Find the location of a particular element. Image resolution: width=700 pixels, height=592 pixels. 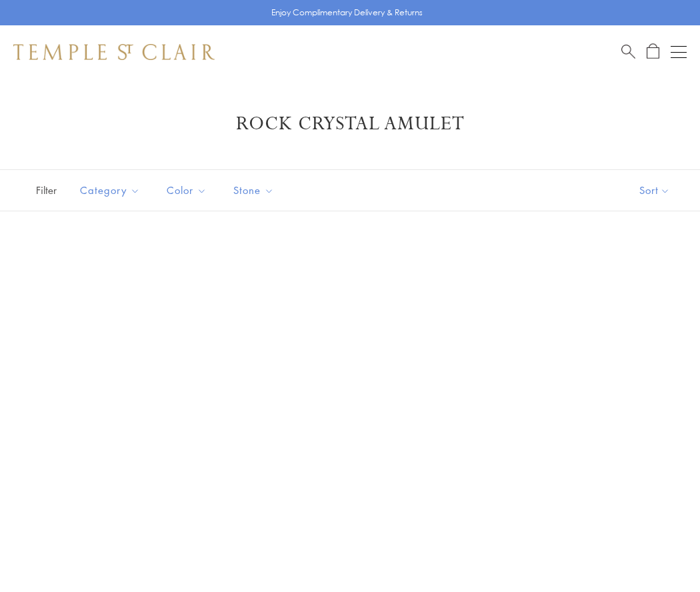

button: Open navigation is located at coordinates (679, 52).